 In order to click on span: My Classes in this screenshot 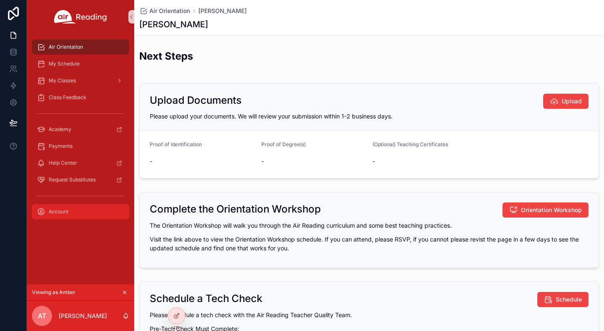, I will do `click(62, 81)`.